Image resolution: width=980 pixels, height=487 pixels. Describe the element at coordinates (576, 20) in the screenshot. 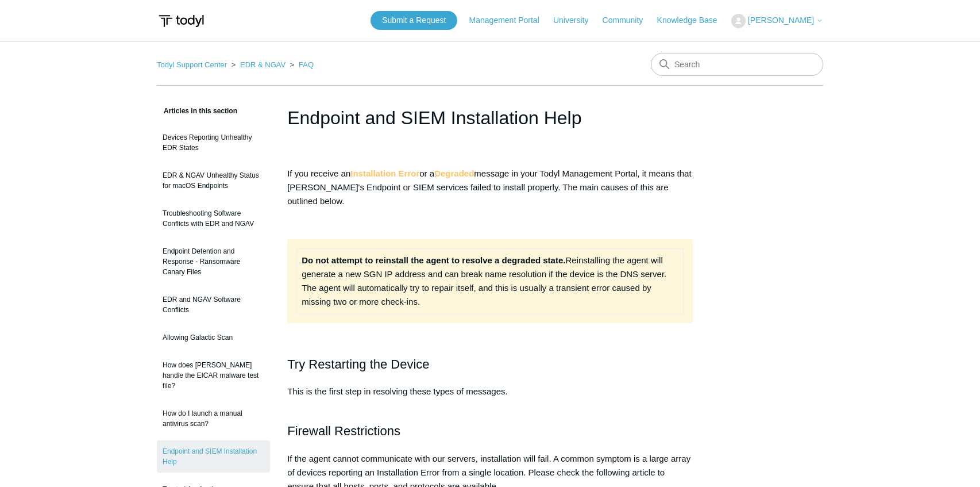

I see `a: University` at that location.